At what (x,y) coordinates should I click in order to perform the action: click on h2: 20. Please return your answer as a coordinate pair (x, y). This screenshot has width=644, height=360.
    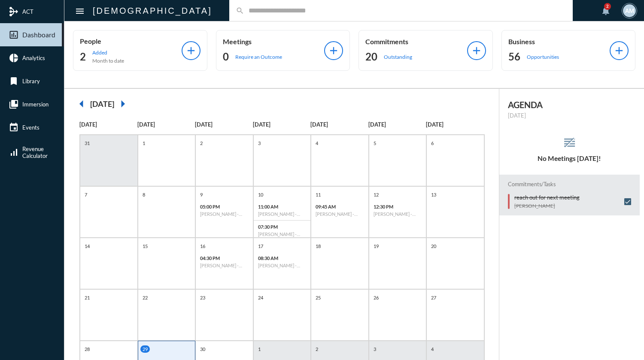
    Looking at the image, I should click on (371, 57).